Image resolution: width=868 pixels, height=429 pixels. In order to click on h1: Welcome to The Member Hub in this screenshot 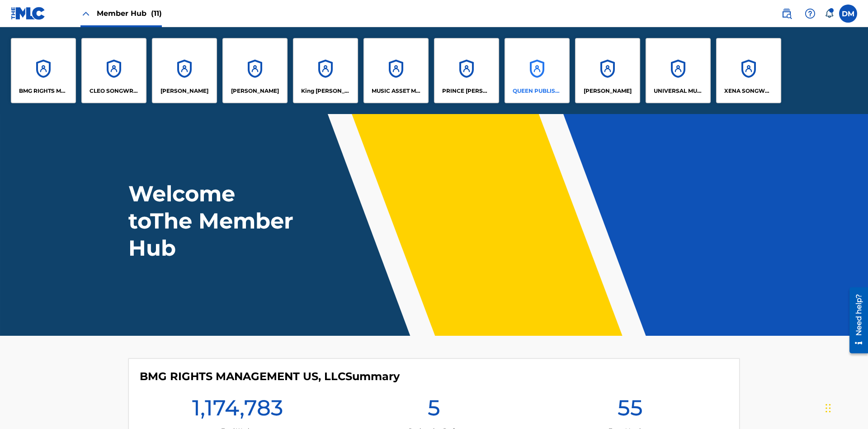, I will do `click(213, 221)`.